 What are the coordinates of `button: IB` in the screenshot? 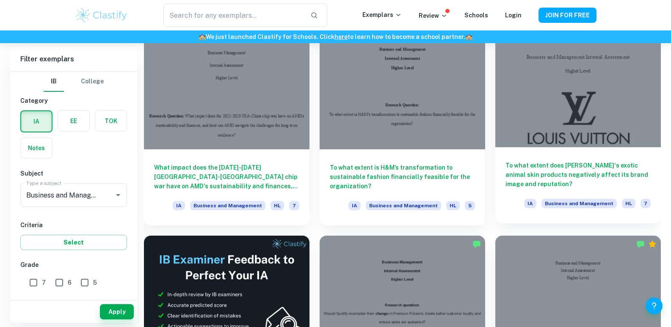 It's located at (54, 82).